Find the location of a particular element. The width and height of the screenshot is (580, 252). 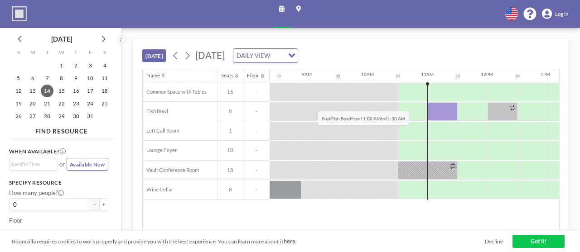

span: Left Call Room is located at coordinates (161, 131).